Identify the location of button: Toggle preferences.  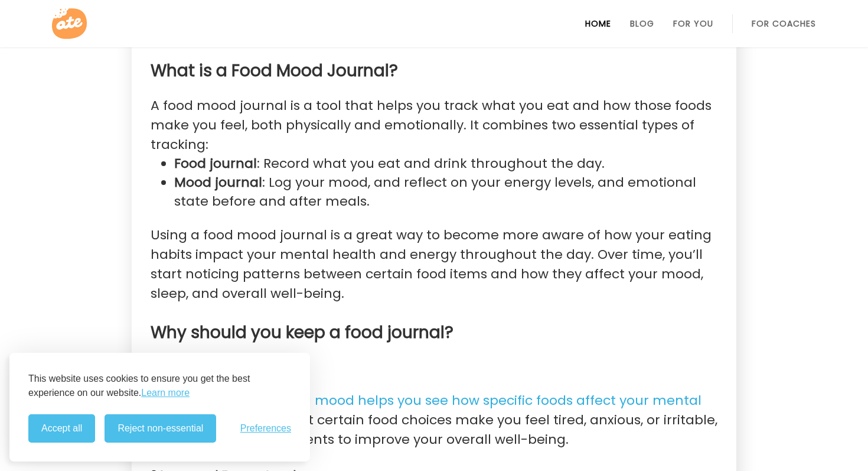
(266, 429).